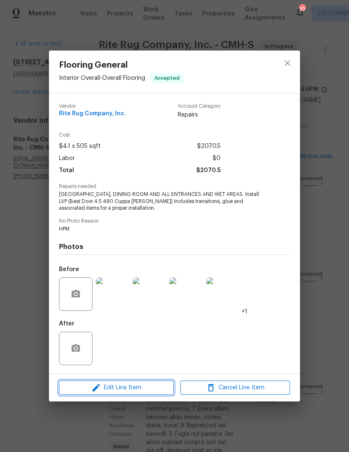 This screenshot has width=349, height=452. What do you see at coordinates (69, 270) in the screenshot?
I see `h5: Before` at bounding box center [69, 270].